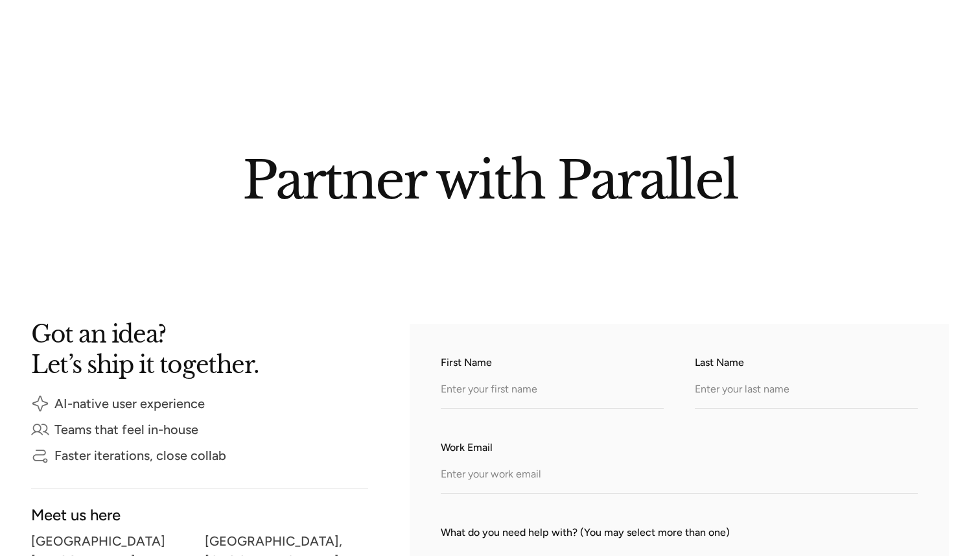  What do you see at coordinates (129, 403) in the screenshot?
I see `div: AI-native user experience` at bounding box center [129, 403].